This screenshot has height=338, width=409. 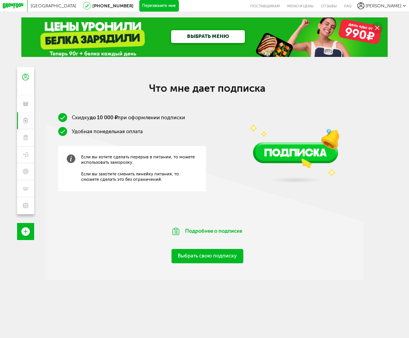 I want to click on div: Подробнее о подписке, so click(x=207, y=231).